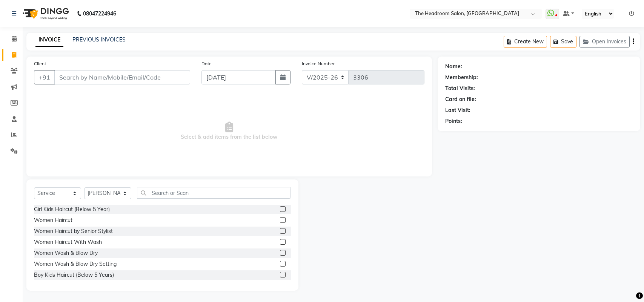 The image size is (644, 302). What do you see at coordinates (122, 77) in the screenshot?
I see `input: Search by Name/Mobile/Email/Code` at bounding box center [122, 77].